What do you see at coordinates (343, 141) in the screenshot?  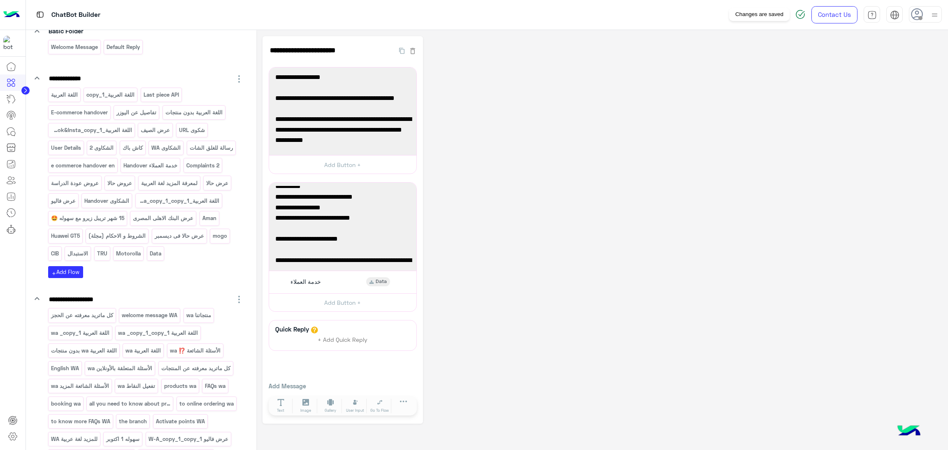 I see `span: بسعر الرسمى` at bounding box center [343, 141].